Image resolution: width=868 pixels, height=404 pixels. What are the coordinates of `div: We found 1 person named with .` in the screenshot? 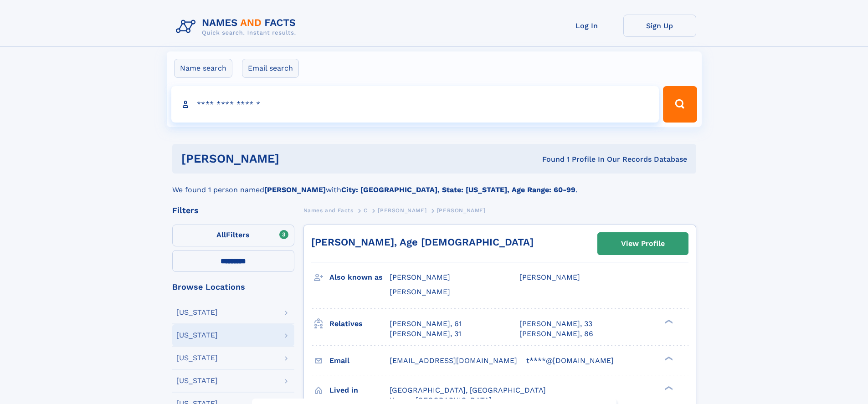 It's located at (434, 184).